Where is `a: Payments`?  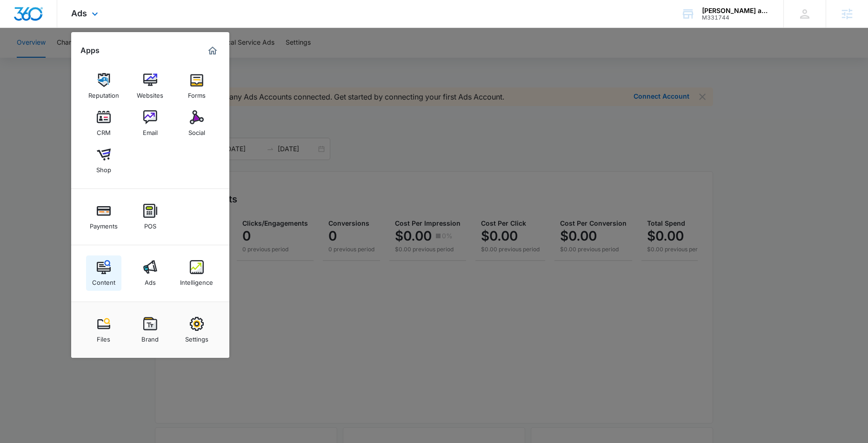
a: Payments is located at coordinates (104, 217).